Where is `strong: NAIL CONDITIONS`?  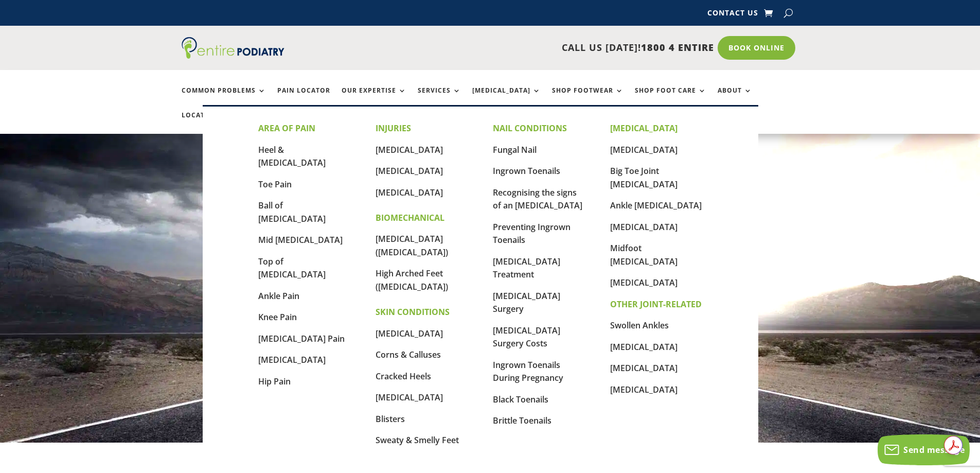
strong: NAIL CONDITIONS is located at coordinates (530, 128).